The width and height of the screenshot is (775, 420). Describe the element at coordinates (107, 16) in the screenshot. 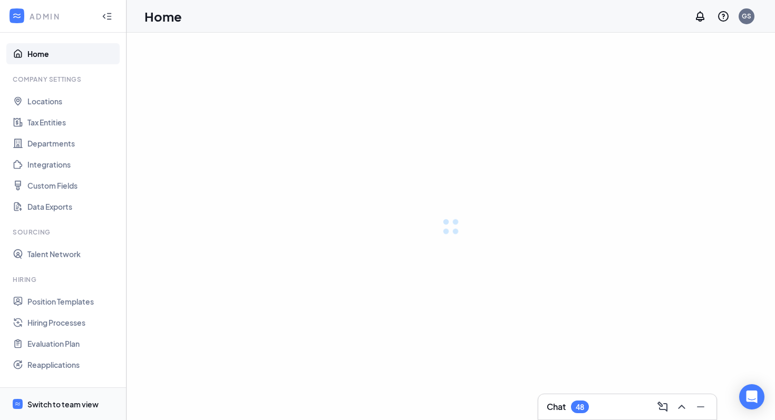

I see `svg: Collapse` at that location.